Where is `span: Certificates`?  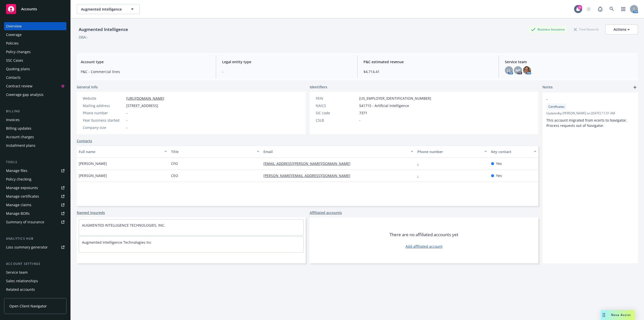
span: Certificates is located at coordinates (557, 107).